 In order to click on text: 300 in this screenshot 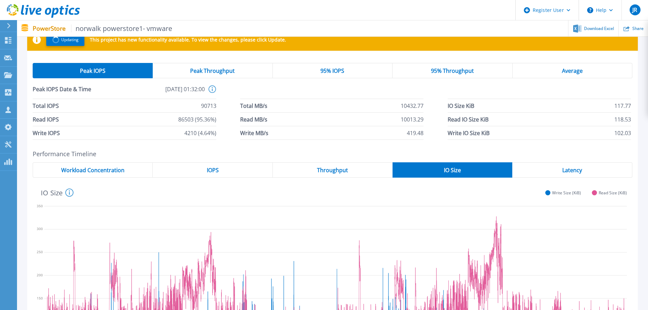, I will do `click(40, 229)`.